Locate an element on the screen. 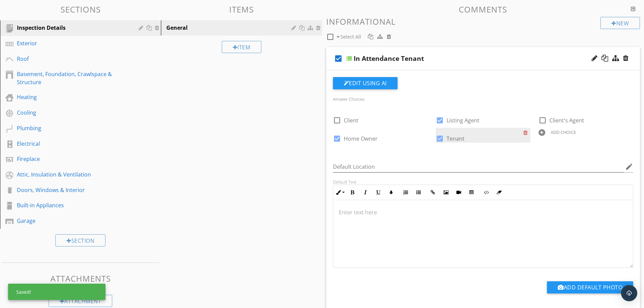 This screenshot has height=308, width=644. div: Open Intercom Messenger is located at coordinates (629, 293).